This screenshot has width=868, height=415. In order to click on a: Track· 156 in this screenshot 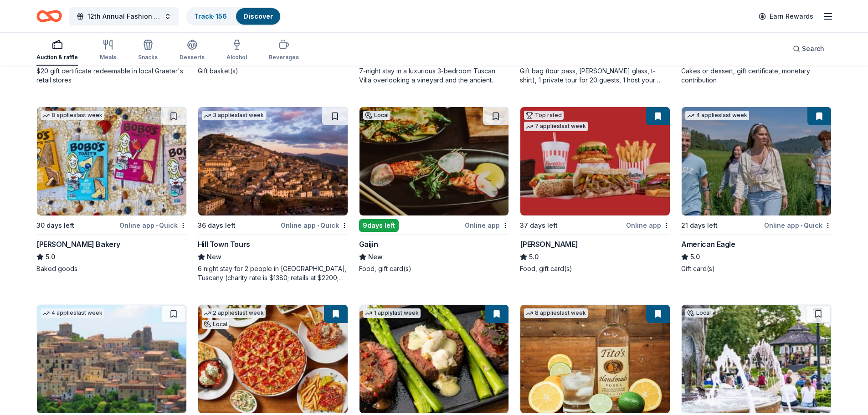, I will do `click(210, 16)`.